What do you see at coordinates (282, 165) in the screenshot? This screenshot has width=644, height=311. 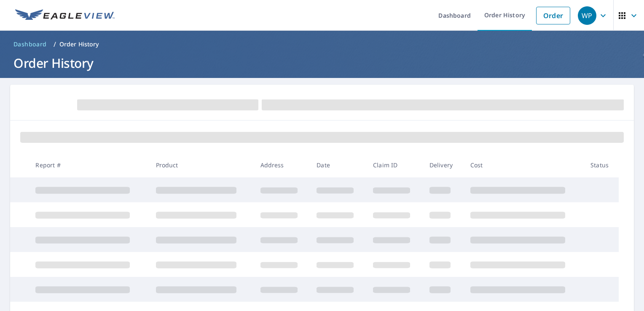 I see `th: Address` at bounding box center [282, 165].